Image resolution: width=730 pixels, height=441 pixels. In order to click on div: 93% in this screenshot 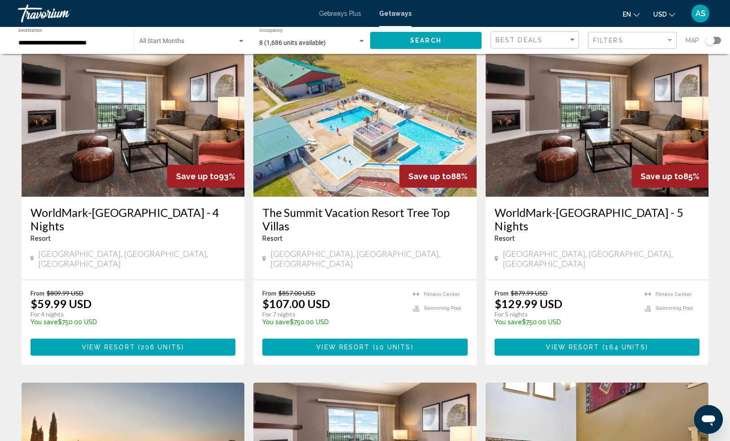, I will do `click(206, 176)`.